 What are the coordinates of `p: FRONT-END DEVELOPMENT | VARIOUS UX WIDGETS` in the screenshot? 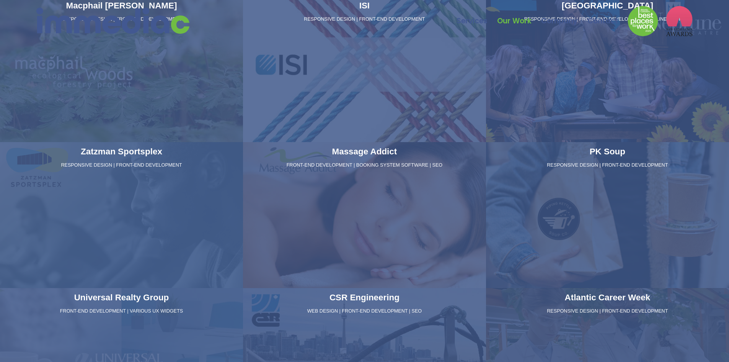 It's located at (121, 311).